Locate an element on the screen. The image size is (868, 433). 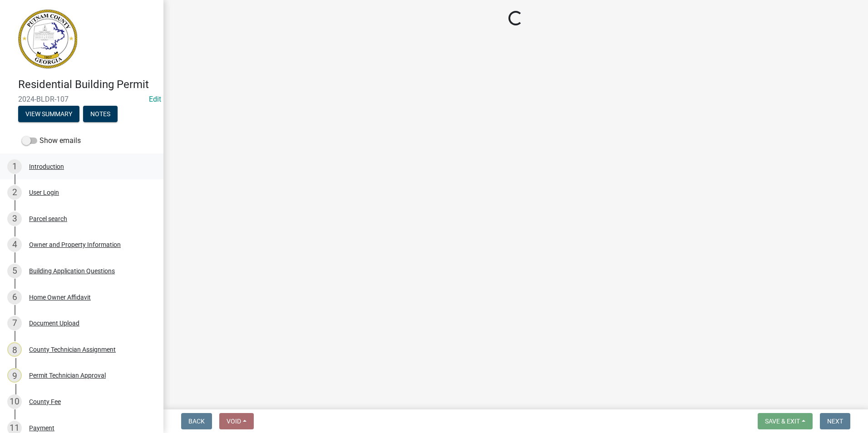
div: County Fee is located at coordinates (45, 402).